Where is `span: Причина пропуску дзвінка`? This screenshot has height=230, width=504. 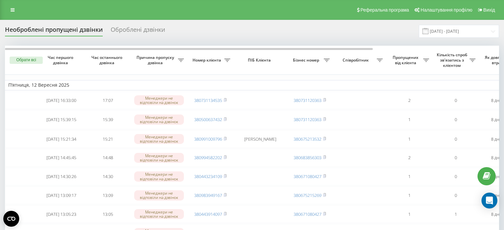
span: Причина пропуску дзвінка is located at coordinates (156, 60).